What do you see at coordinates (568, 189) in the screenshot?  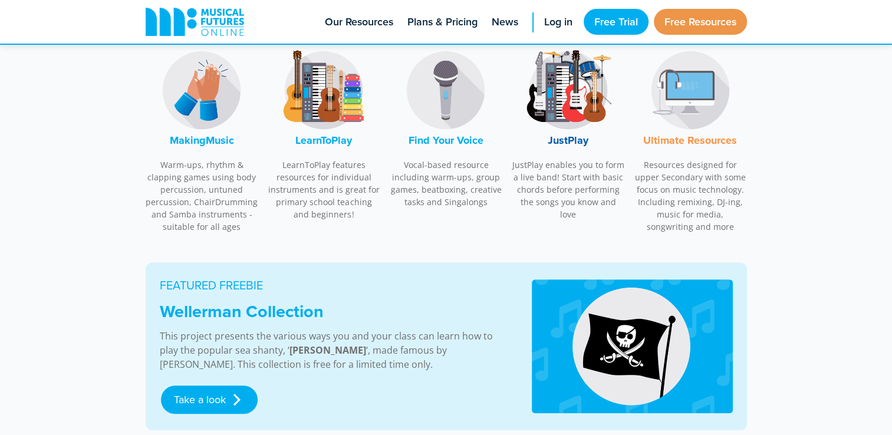 I see `p: JustPlay enables you to form a live band! Start with basic chords before performing the songs you...` at bounding box center [568, 189].